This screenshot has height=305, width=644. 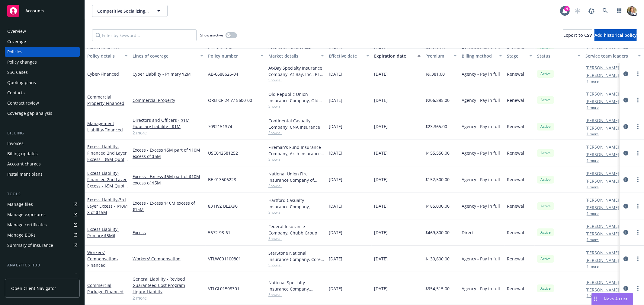 I want to click on a: Search, so click(x=605, y=11).